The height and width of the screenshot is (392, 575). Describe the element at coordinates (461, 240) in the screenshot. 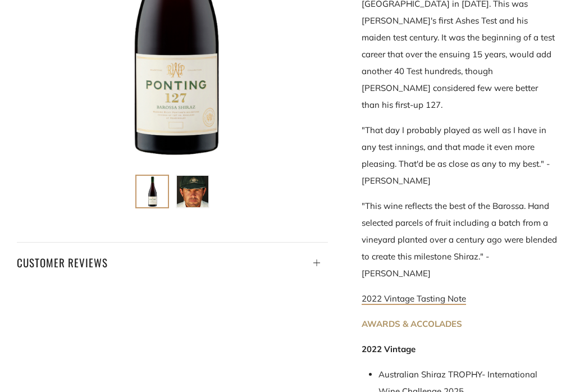

I see `p: "This wine reflects the best of the Barossa. Hand selected parcels of fruit including a batch fro...` at that location.